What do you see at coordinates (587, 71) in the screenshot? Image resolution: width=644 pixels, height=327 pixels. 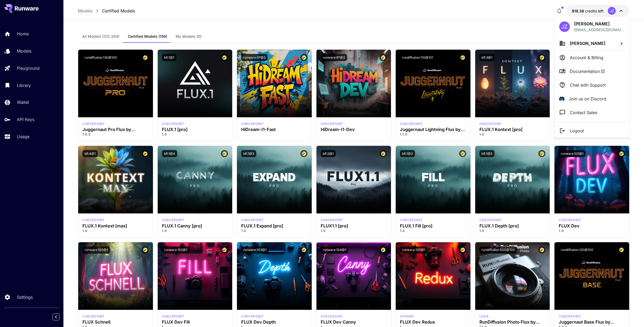 I see `span: Documentation` at bounding box center [587, 71].